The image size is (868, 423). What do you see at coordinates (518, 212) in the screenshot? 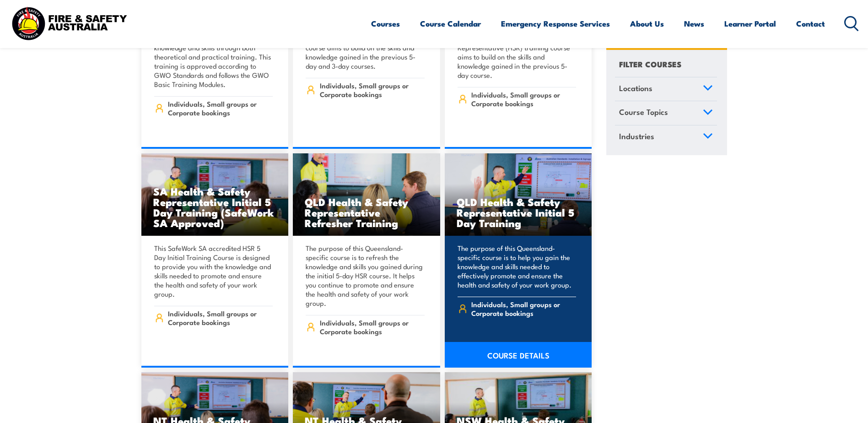
I see `h3: QLD Health & Safety Representative Initial 5 Day Training` at bounding box center [518, 212].